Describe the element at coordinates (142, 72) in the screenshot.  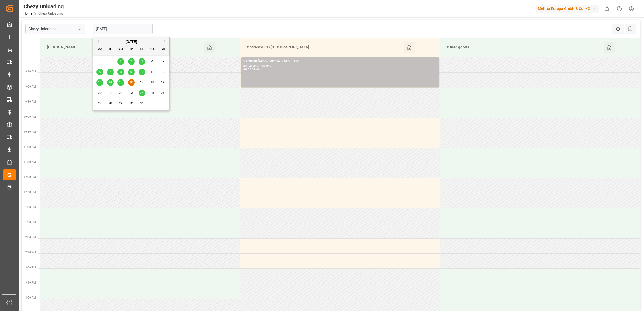
I see `div: Choose Friday, October 10th, 2025` at that location.